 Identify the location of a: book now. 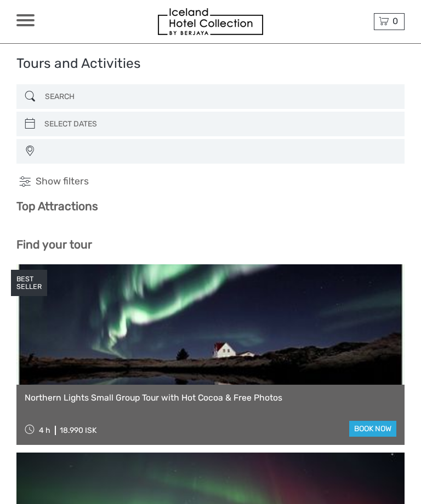
(373, 429).